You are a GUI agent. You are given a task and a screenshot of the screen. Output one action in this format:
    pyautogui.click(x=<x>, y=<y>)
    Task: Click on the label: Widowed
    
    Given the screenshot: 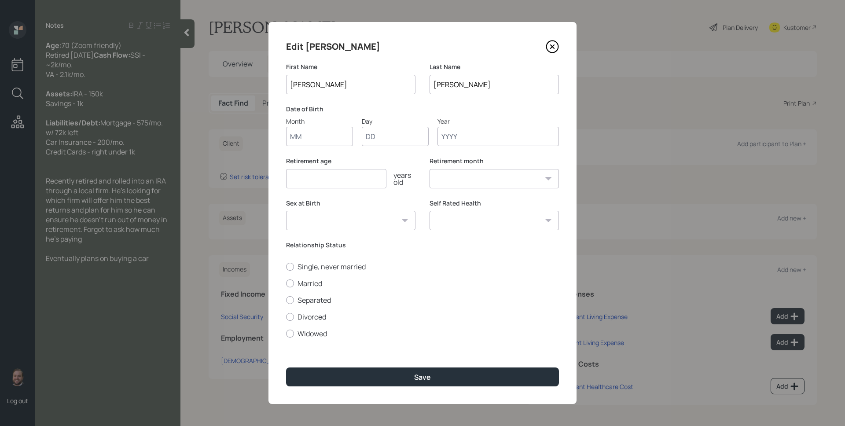 What is the action you would take?
    pyautogui.click(x=422, y=333)
    